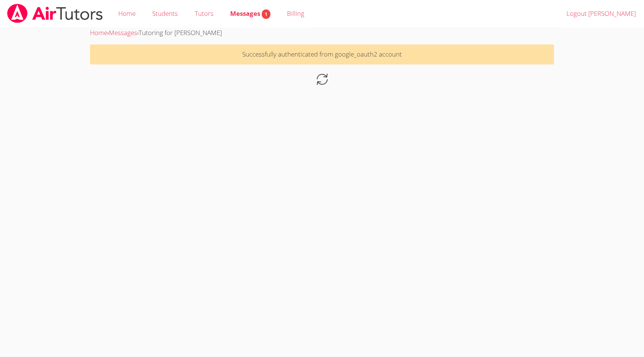 This screenshot has width=644, height=357. Describe the element at coordinates (123, 32) in the screenshot. I see `a: Messages` at that location.